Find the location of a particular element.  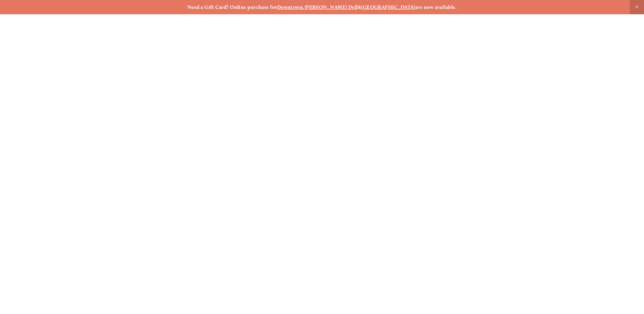

strong: Downtown is located at coordinates (290, 7).